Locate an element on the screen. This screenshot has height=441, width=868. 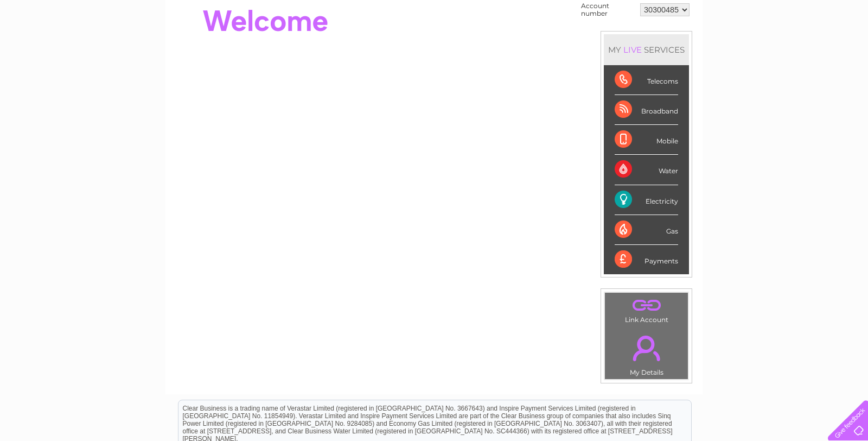
td: My Details is located at coordinates (646, 353).